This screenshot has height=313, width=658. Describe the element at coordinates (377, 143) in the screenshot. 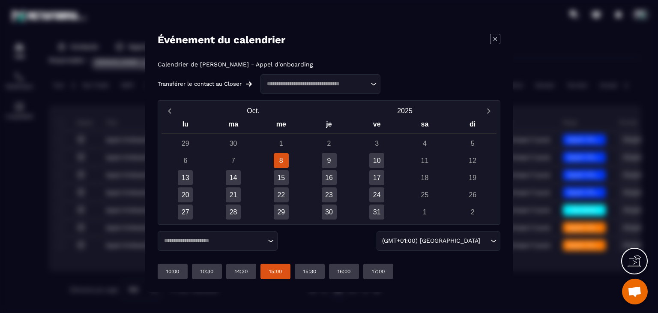

I see `div: 3` at that location.